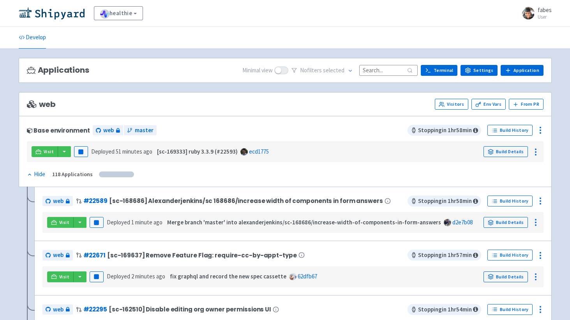 Image resolution: width=570 pixels, height=320 pixels. I want to click on h3: Applications, so click(58, 70).